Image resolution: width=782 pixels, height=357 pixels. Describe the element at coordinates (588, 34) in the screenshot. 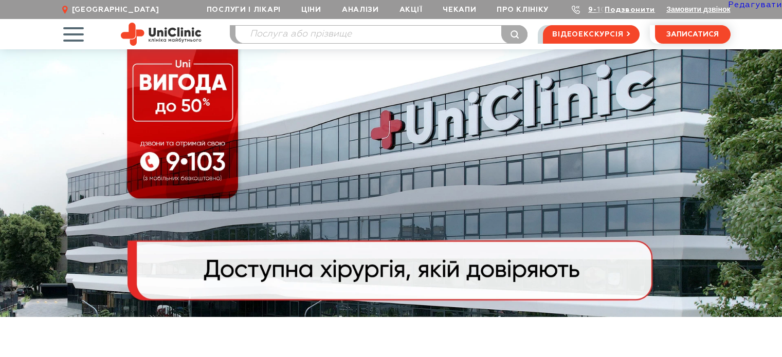

I see `span: відеоекскурсія` at that location.